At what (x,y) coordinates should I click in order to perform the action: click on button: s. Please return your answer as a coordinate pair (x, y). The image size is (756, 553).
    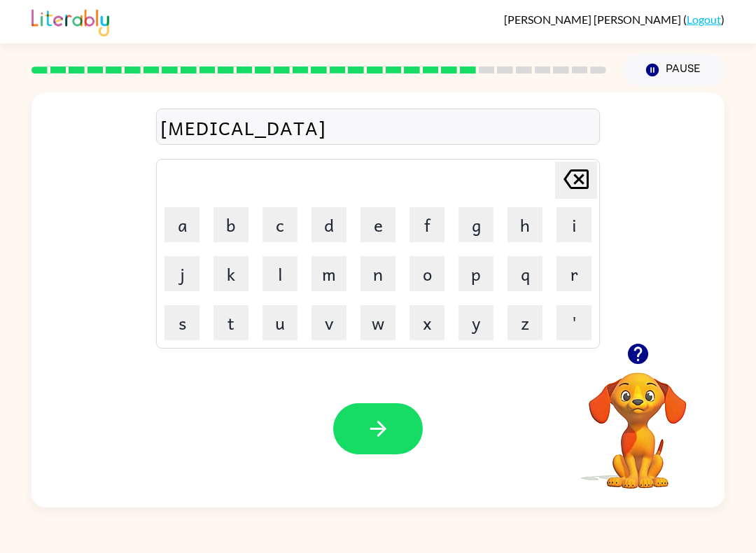
    Looking at the image, I should click on (182, 322).